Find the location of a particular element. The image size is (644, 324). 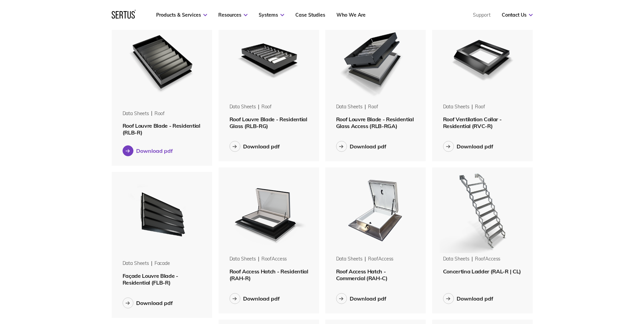

span: Roof Ventilation Collar - Residential (RVC-R) is located at coordinates (473, 123).